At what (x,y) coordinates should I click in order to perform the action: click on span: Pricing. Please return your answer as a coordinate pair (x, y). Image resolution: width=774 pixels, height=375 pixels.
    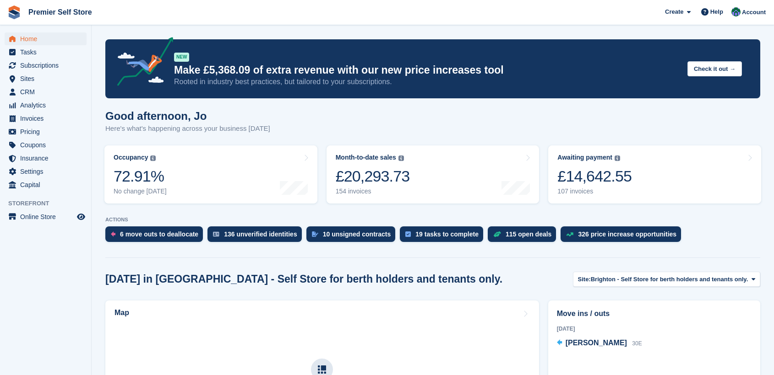
    Looking at the image, I should click on (48, 132).